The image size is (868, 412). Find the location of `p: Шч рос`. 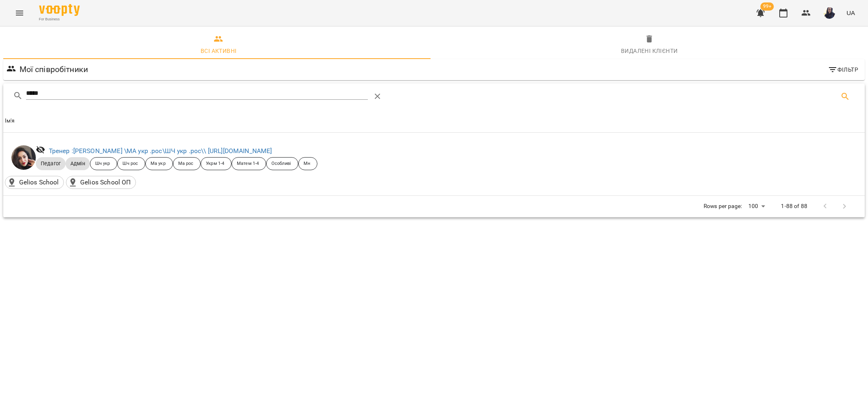

p: Шч рос is located at coordinates (130, 163).